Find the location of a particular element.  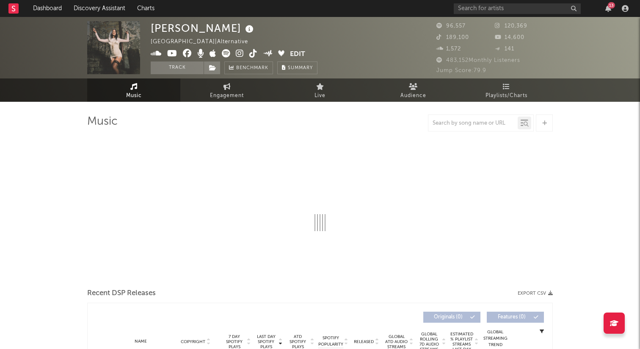

span: 483,152 Monthly Listeners is located at coordinates (479, 60).